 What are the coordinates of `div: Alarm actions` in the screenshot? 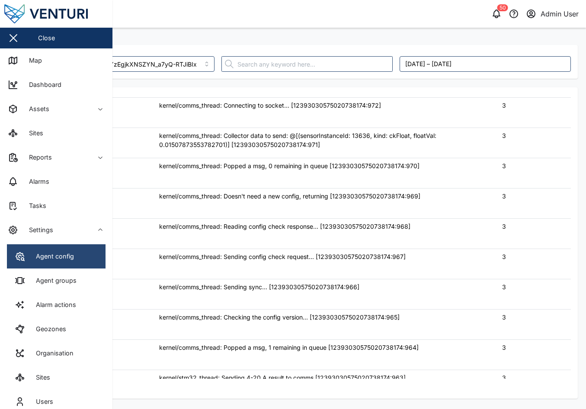 It's located at (53, 305).